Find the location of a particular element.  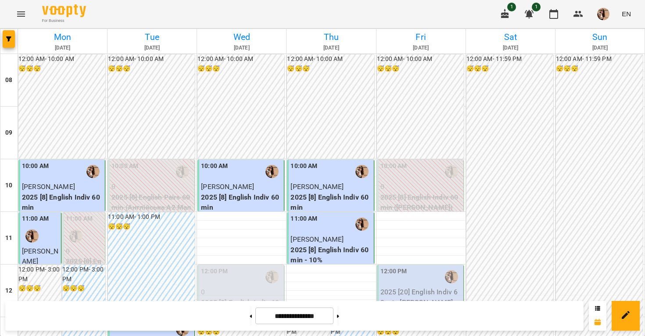

button: EN is located at coordinates (626, 14).